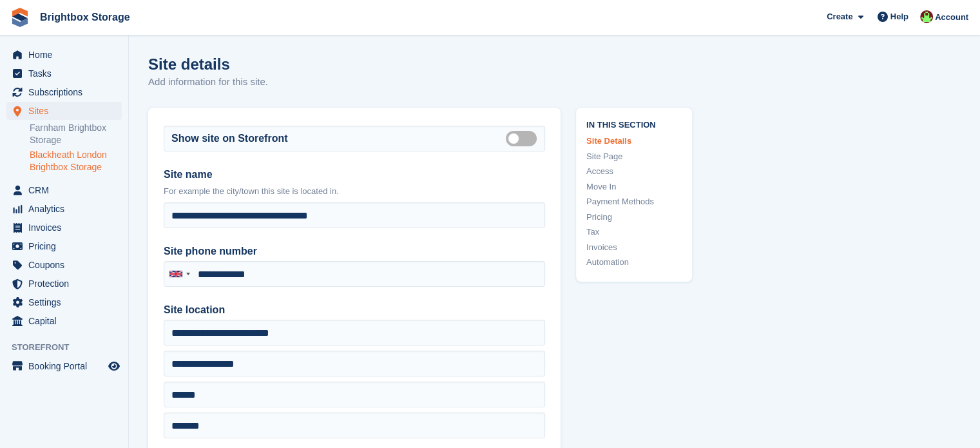 The height and width of the screenshot is (448, 980). I want to click on div: United Kingdom: +44, so click(179, 274).